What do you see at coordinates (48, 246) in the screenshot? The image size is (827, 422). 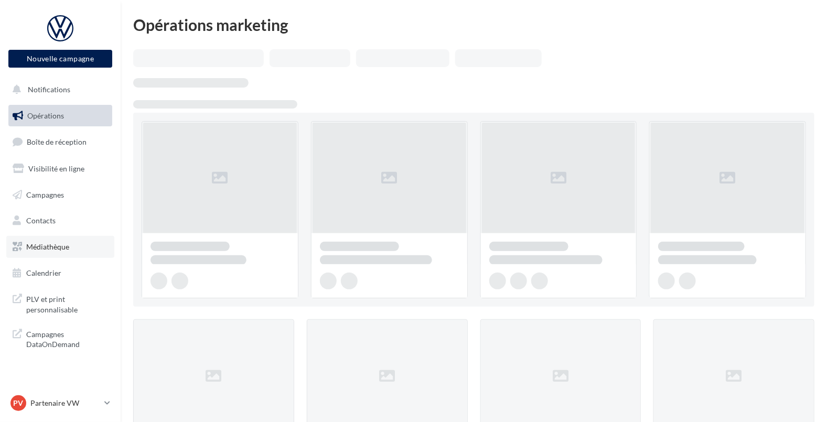 I see `span: Médiathèque` at bounding box center [48, 246].